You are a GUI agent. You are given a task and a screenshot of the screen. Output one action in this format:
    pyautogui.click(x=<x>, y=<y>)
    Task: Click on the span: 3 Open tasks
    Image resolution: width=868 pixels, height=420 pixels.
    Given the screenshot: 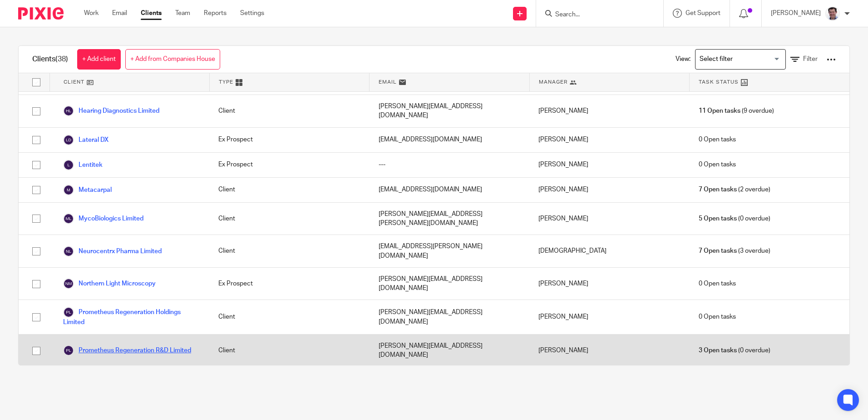 What is the action you would take?
    pyautogui.click(x=718, y=351)
    